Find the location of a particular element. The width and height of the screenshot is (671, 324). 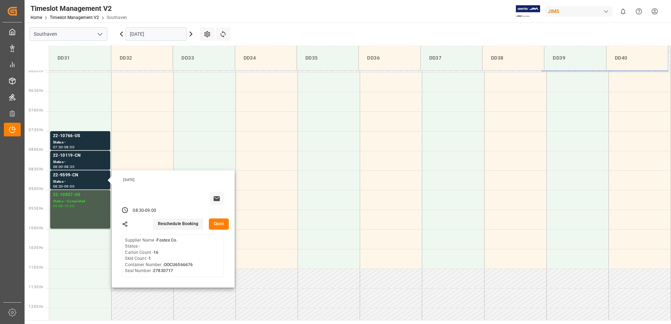

b: OOCU6566676 is located at coordinates (178, 265).